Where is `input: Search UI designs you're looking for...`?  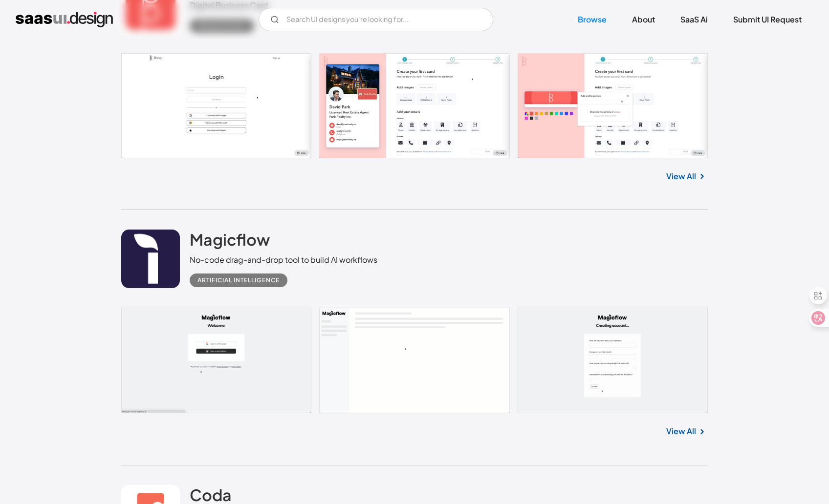 input: Search UI designs you're looking for... is located at coordinates (376, 19).